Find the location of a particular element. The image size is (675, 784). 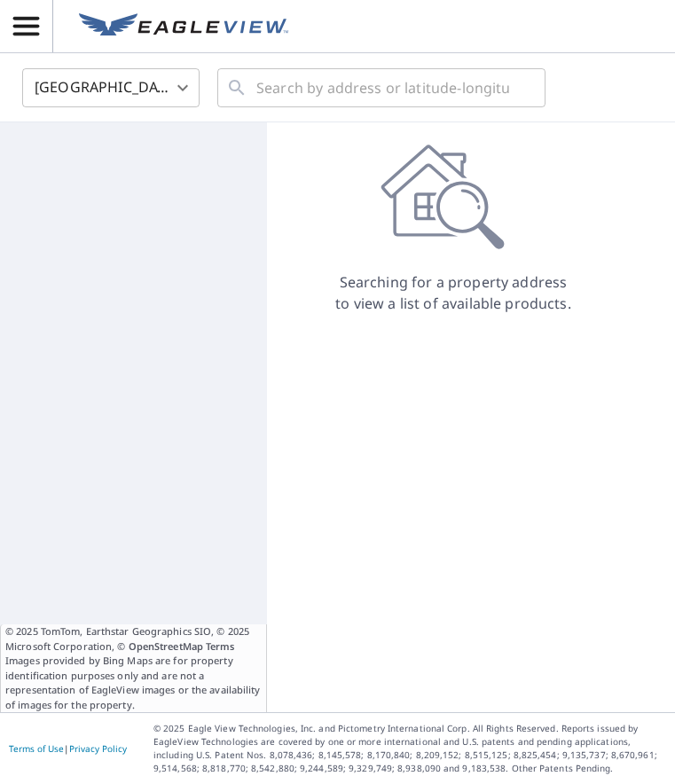

img: EV Logo is located at coordinates (183, 26).